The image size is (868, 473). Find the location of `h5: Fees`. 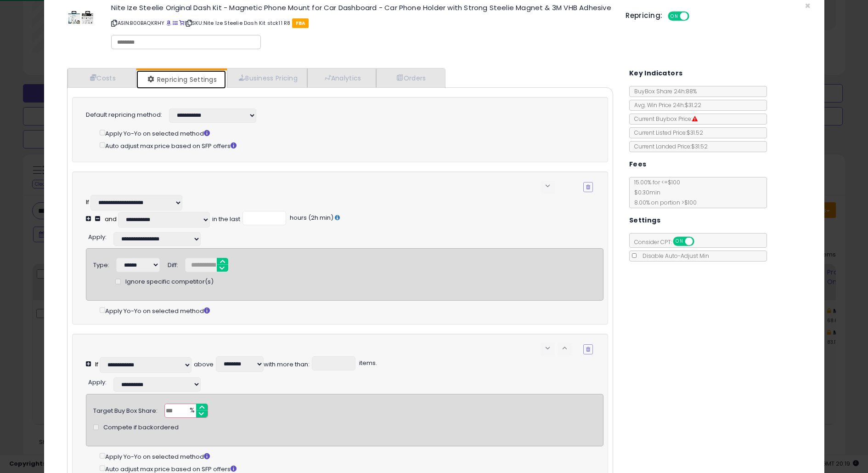

h5: Fees is located at coordinates (638, 164).